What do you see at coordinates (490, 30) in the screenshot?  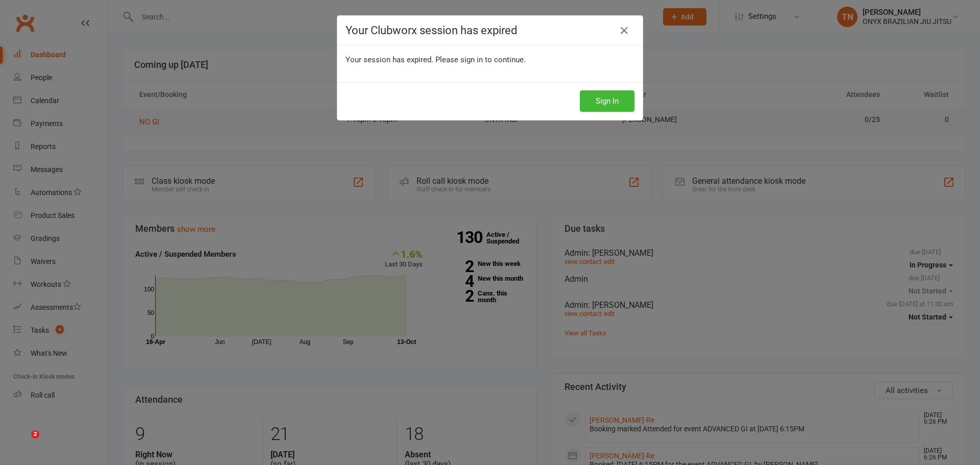 I see `h4: Your Clubworx session has expired` at bounding box center [490, 30].